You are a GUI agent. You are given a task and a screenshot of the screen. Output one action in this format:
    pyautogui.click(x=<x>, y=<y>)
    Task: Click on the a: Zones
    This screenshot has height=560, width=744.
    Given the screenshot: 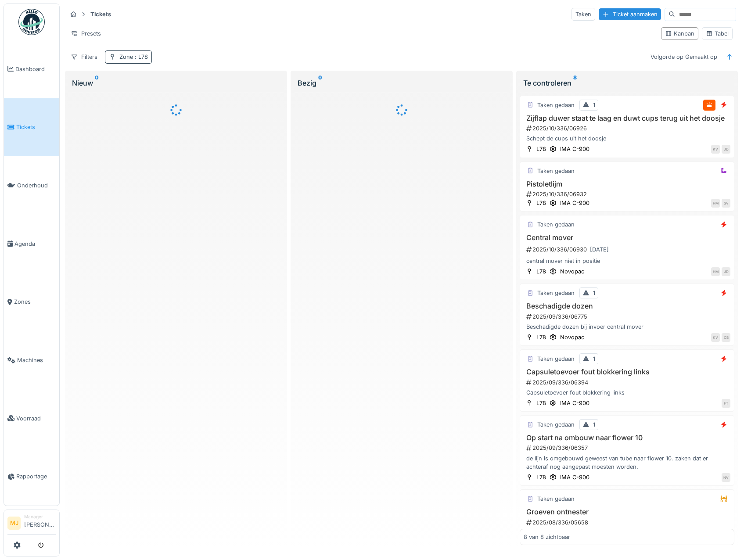 What is the action you would take?
    pyautogui.click(x=31, y=302)
    